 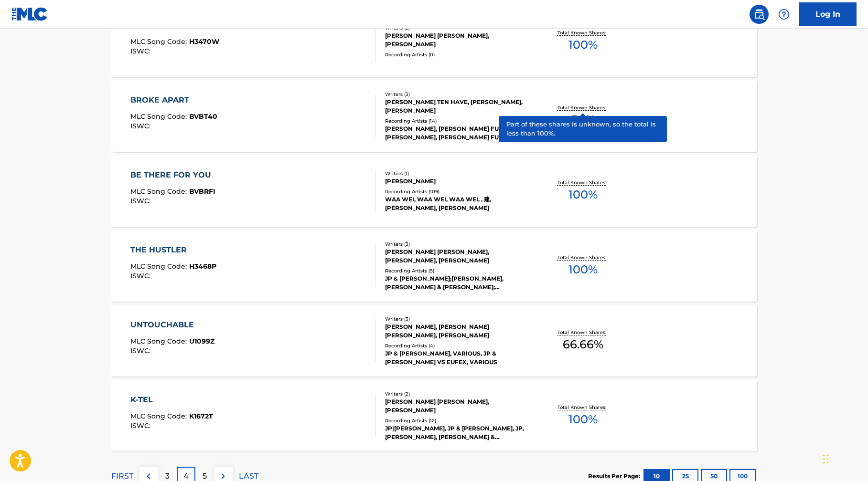 I want to click on span: 50 %, so click(x=583, y=120).